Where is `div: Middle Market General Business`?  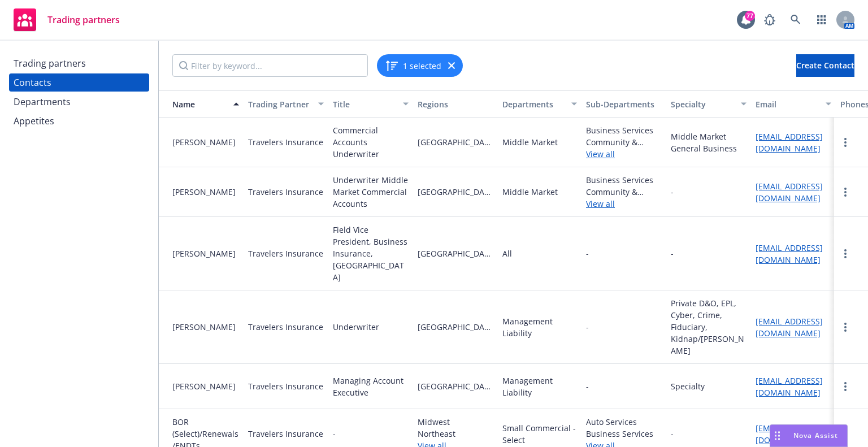 div: Middle Market General Business is located at coordinates (709, 142).